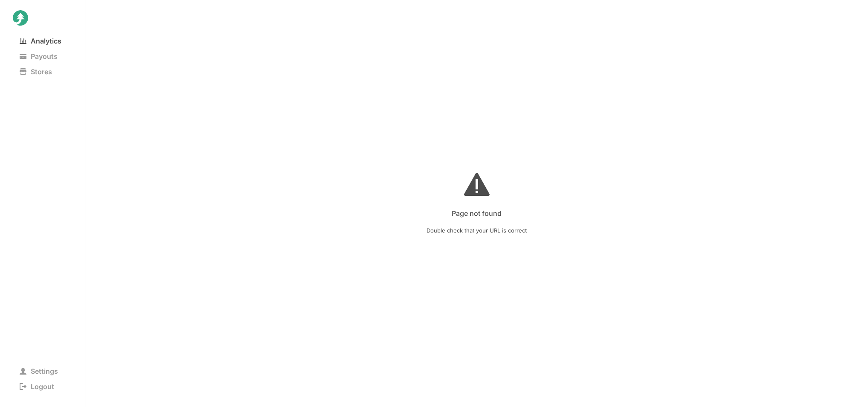 This screenshot has height=407, width=868. Describe the element at coordinates (477, 230) in the screenshot. I see `span: Double check that your URL is correct` at that location.